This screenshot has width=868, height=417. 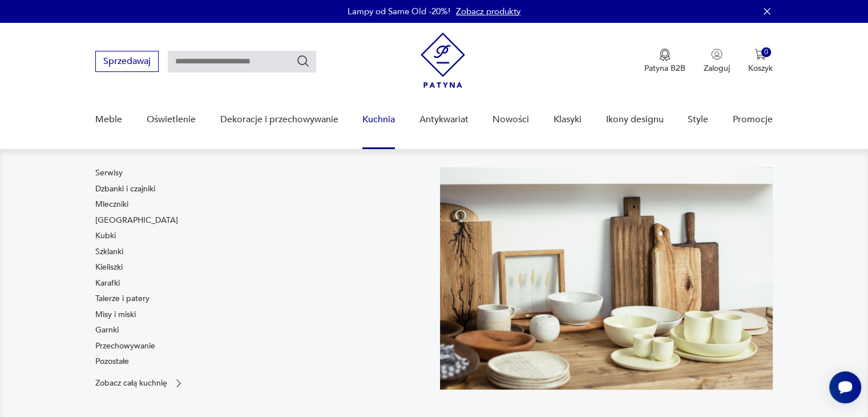 I want to click on img: Ikona medalu, so click(x=665, y=55).